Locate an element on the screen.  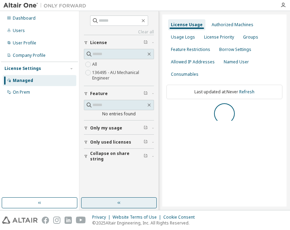
div: On Prem is located at coordinates (21, 92).